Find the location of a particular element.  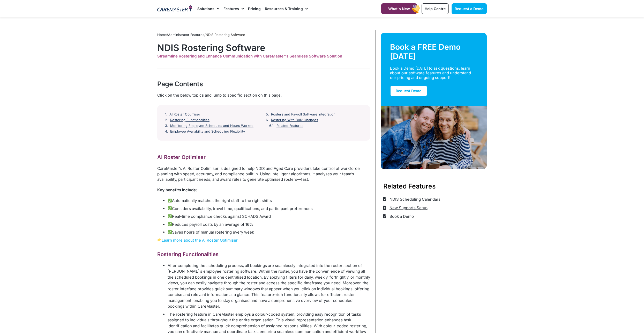

div: Click on the below topics and jump to specific section on this page. is located at coordinates (264, 95).